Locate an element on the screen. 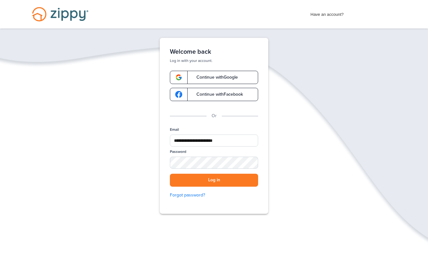 The height and width of the screenshot is (253, 428). span: Have an account? is located at coordinates (327, 13).